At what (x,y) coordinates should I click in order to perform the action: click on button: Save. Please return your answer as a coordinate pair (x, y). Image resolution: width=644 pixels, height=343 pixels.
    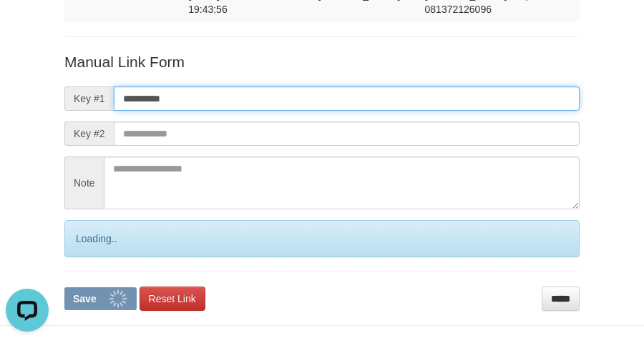
    Looking at the image, I should click on (100, 298).